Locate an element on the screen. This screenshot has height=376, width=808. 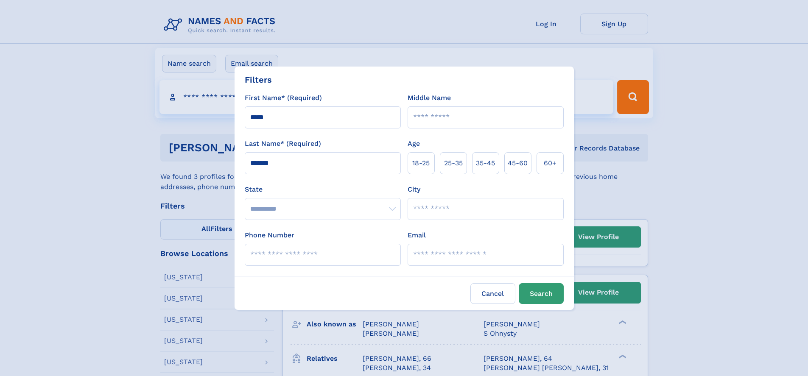
label: Email is located at coordinates (417, 236).